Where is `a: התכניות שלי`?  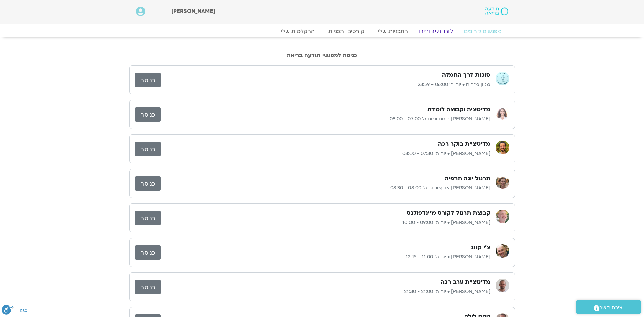 a: התכניות שלי is located at coordinates (393, 31).